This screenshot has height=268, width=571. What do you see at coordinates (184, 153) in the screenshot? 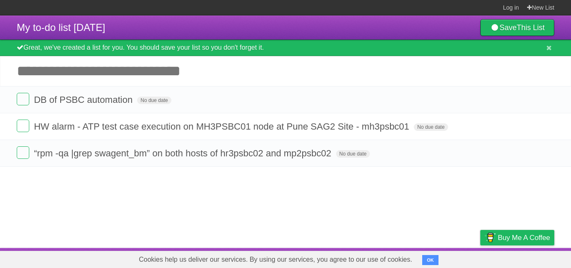
I see `span: “rpm -qa |grep swagent_bm” on both hosts of hr3psbc02 and mp2psbc02` at bounding box center [184, 153].